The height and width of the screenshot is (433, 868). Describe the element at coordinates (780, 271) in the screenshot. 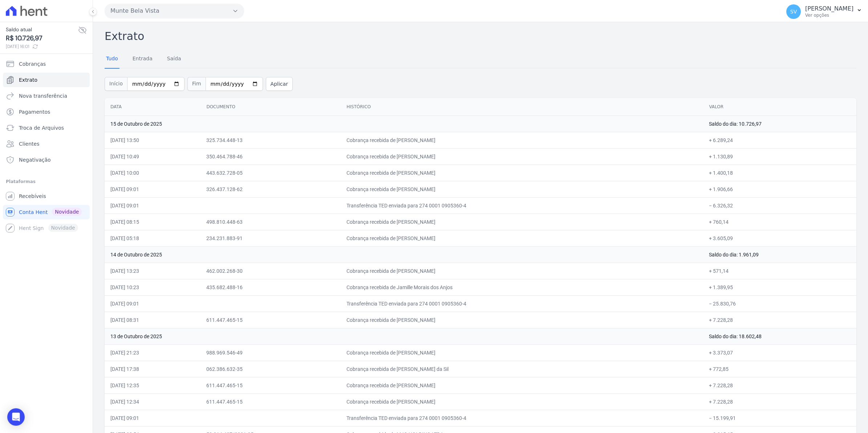

I see `td: + 571,14` at that location.